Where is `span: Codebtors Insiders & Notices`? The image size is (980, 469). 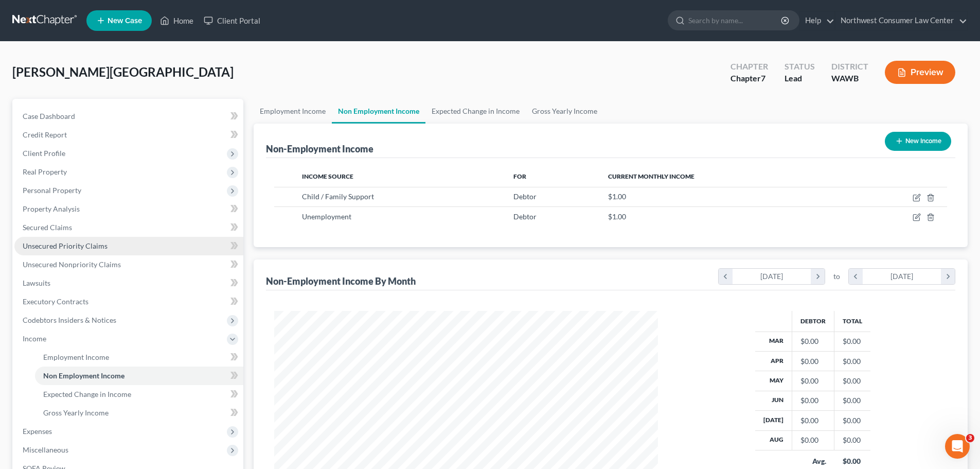
span: Codebtors Insiders & Notices is located at coordinates (69, 320).